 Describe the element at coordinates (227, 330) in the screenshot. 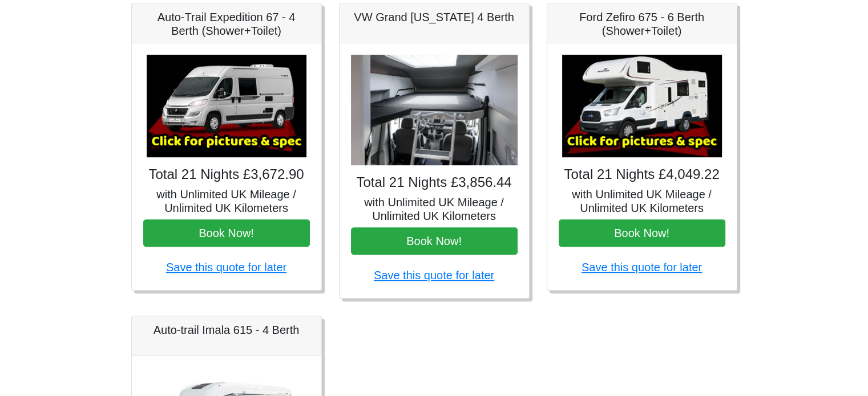

I see `h5: Auto-trail Imala 615 - 4 Berth` at that location.